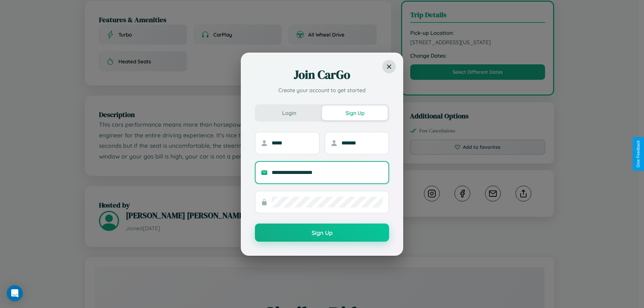 Image resolution: width=644 pixels, height=308 pixels. Describe the element at coordinates (322, 90) in the screenshot. I see `p: Create your account to get started` at that location.